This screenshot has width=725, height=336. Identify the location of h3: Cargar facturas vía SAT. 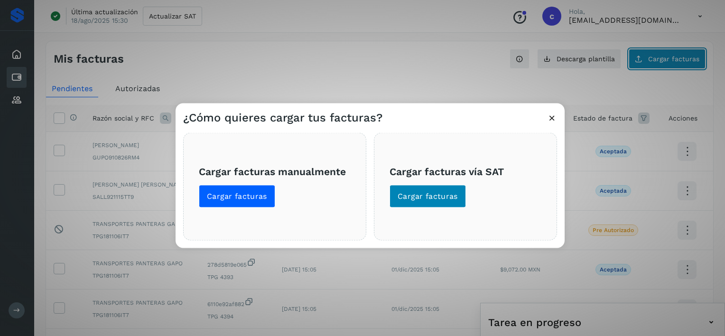
(465, 171).